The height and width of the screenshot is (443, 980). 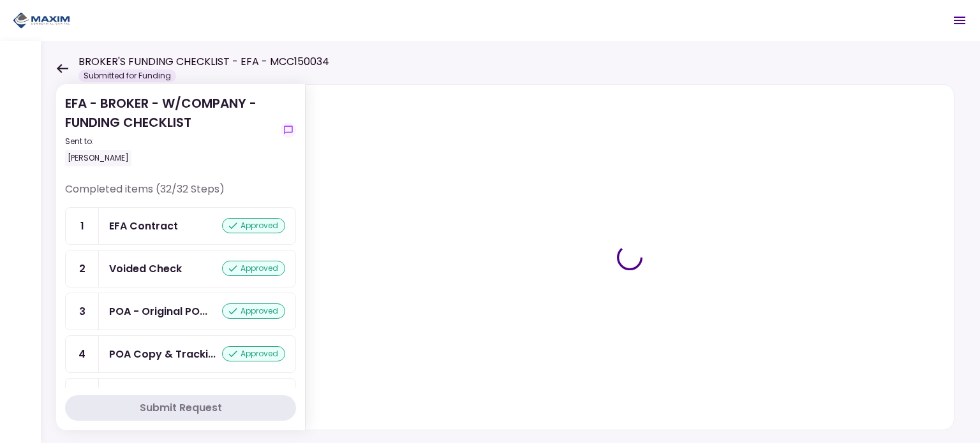 What do you see at coordinates (127, 76) in the screenshot?
I see `div: Submitted for Funding` at bounding box center [127, 76].